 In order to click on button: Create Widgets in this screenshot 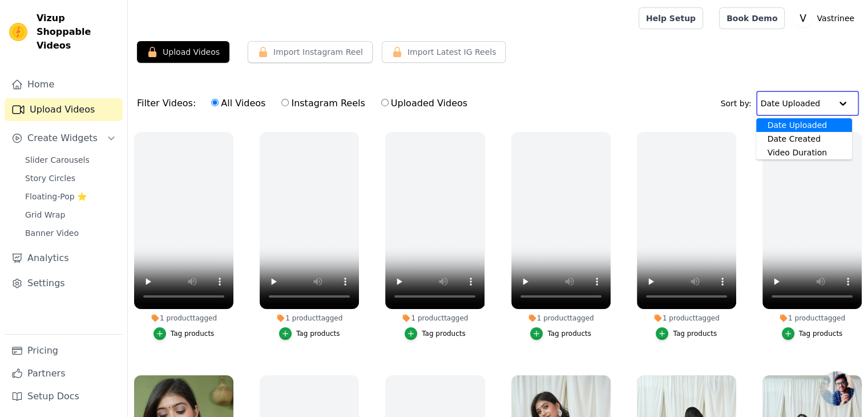, I will do `click(63, 138)`.